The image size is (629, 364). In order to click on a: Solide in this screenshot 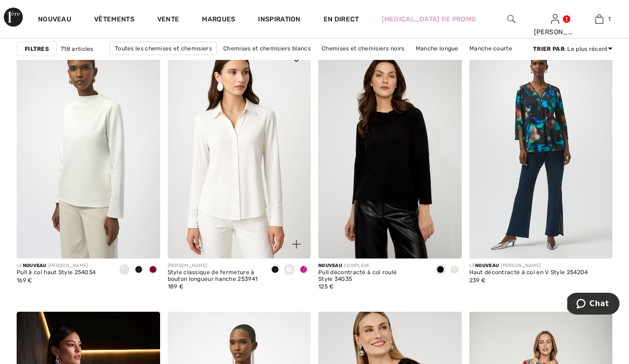, I will do `click(206, 61)`.